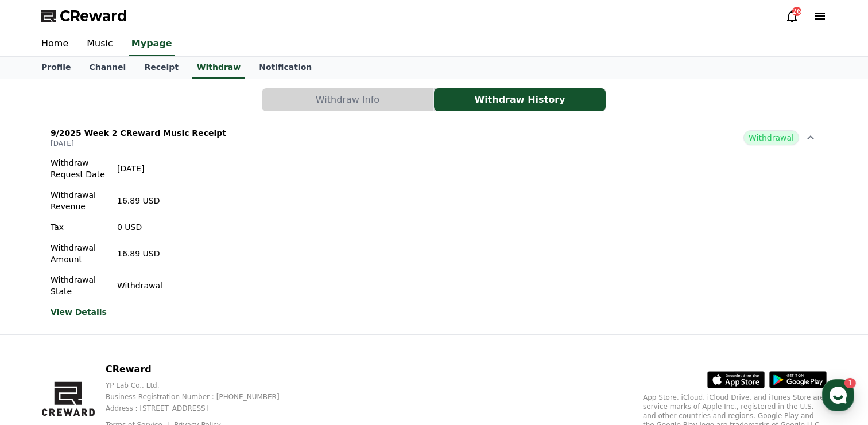 Image resolution: width=868 pixels, height=425 pixels. I want to click on p: Tax, so click(79, 228).